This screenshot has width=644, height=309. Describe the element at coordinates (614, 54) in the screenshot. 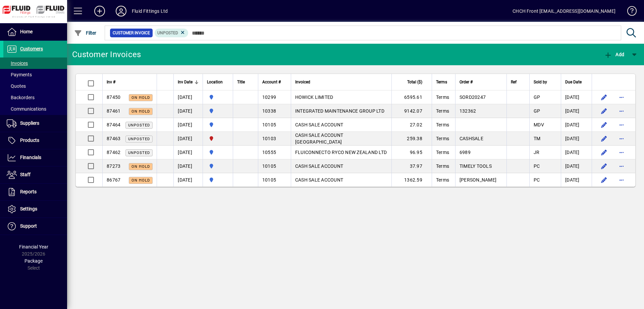

I see `button: Add` at that location.